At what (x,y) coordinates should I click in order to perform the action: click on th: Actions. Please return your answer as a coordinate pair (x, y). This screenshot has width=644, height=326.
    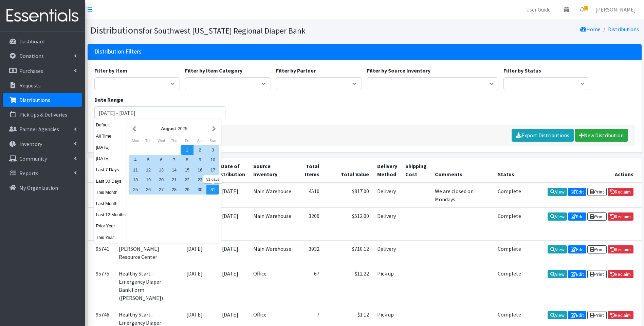
    Looking at the image, I should click on (583, 170).